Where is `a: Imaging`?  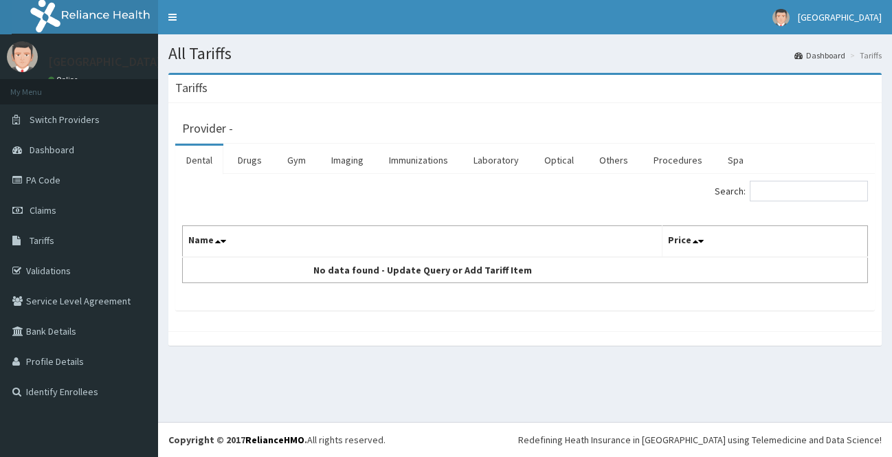
a: Imaging is located at coordinates (347, 160).